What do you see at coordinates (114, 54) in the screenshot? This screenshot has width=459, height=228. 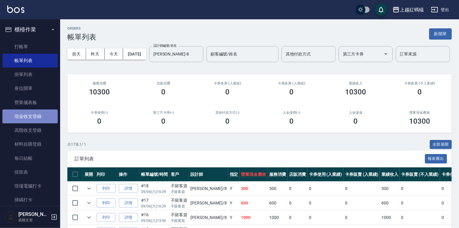 I see `button: 今天` at bounding box center [114, 54].